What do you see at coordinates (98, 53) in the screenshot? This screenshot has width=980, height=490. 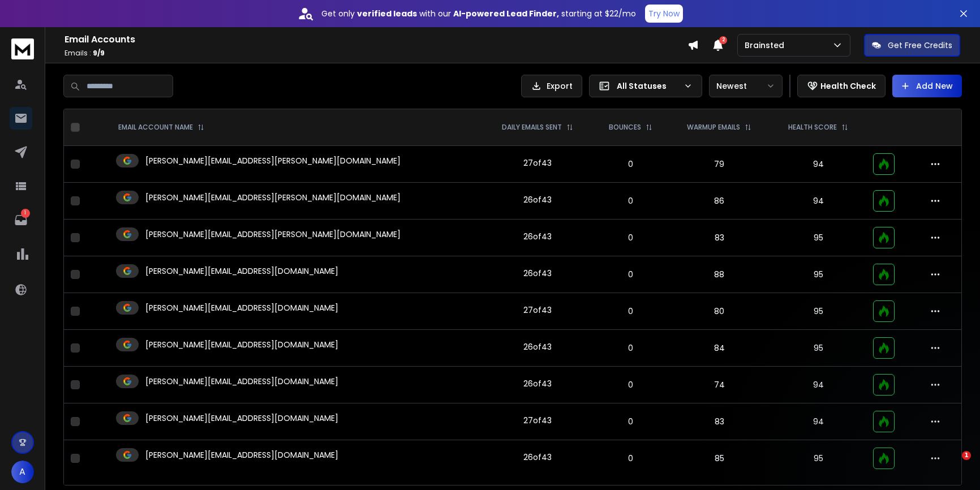 I see `span: 9 / 9` at bounding box center [98, 53].